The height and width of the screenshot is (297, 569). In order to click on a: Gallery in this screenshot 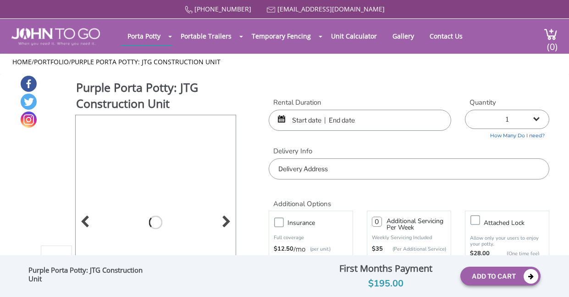, I will do `click(403, 36)`.